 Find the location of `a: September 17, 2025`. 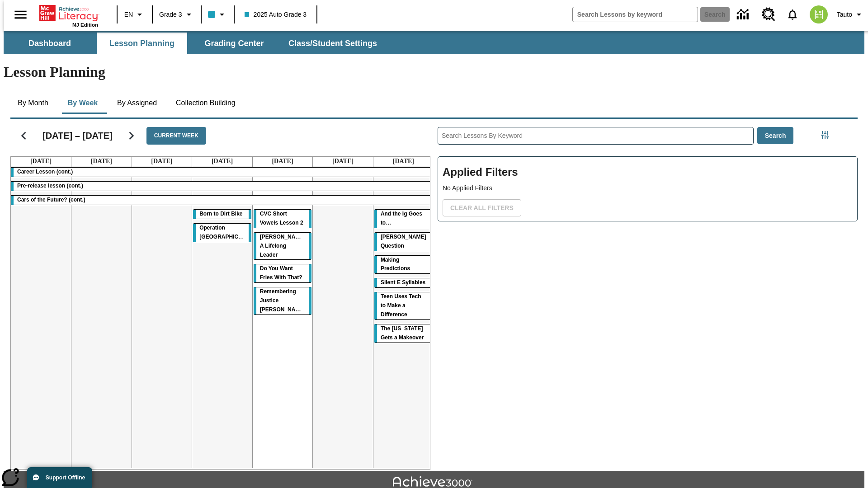

a: September 17, 2025 is located at coordinates (161, 161).